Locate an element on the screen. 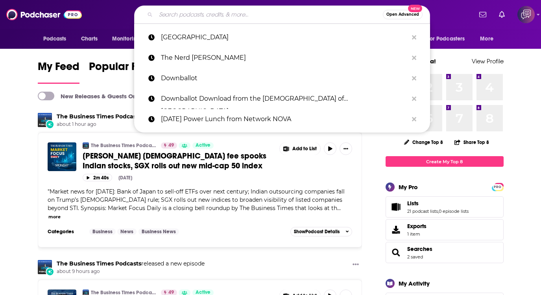  a: Downballot is located at coordinates (282, 78).